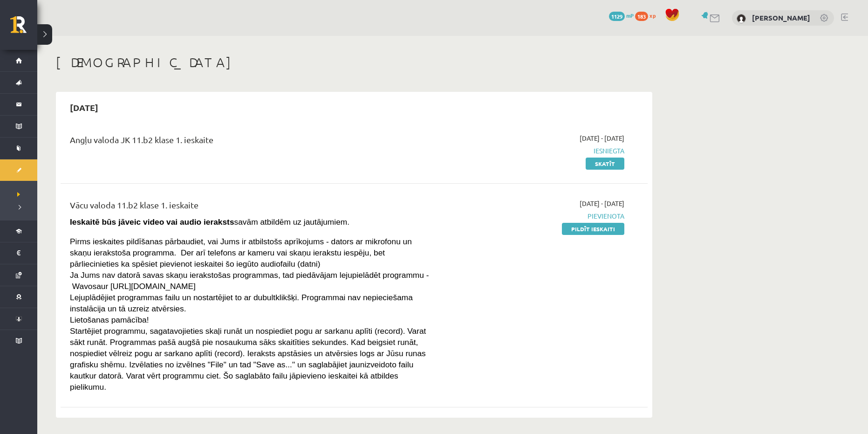  Describe the element at coordinates (241, 252) in the screenshot. I see `span: Pirms ieskaites pildīšanas pārbaudiet, vai Jums ir atbilstošs aprīkojums - dators ar mikrofonu un...` at that location.